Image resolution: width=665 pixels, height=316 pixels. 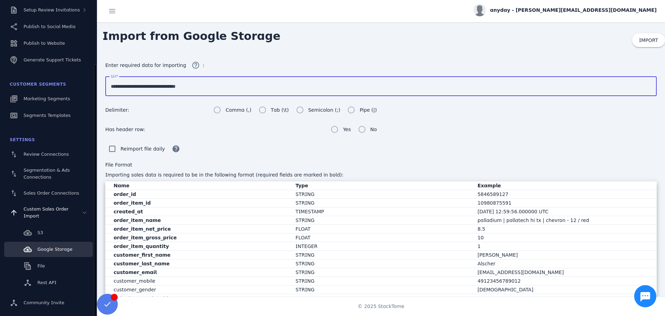 I want to click on span: Google Storage, so click(x=55, y=249).